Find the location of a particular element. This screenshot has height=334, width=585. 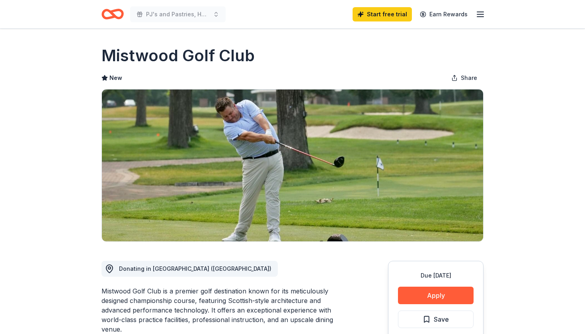

button: PJ's and Pastries, Holiday Shoppe Event is located at coordinates (178, 14).